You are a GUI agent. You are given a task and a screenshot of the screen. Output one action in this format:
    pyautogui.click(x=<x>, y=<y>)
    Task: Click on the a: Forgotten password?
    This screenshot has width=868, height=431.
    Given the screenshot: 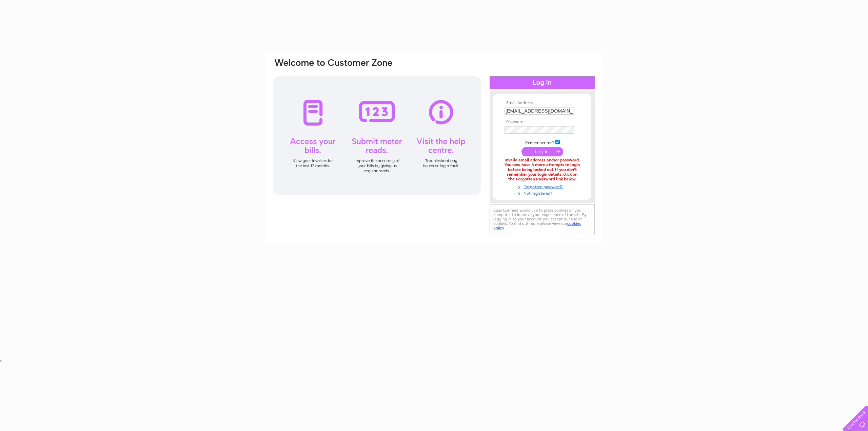 What is the action you would take?
    pyautogui.click(x=543, y=186)
    